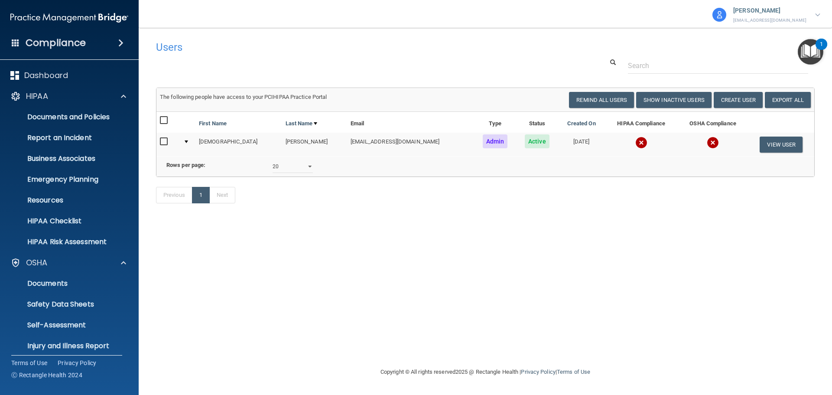 The width and height of the screenshot is (832, 395). What do you see at coordinates (65, 242) in the screenshot?
I see `p: HIPAA Risk Assessment` at bounding box center [65, 242].